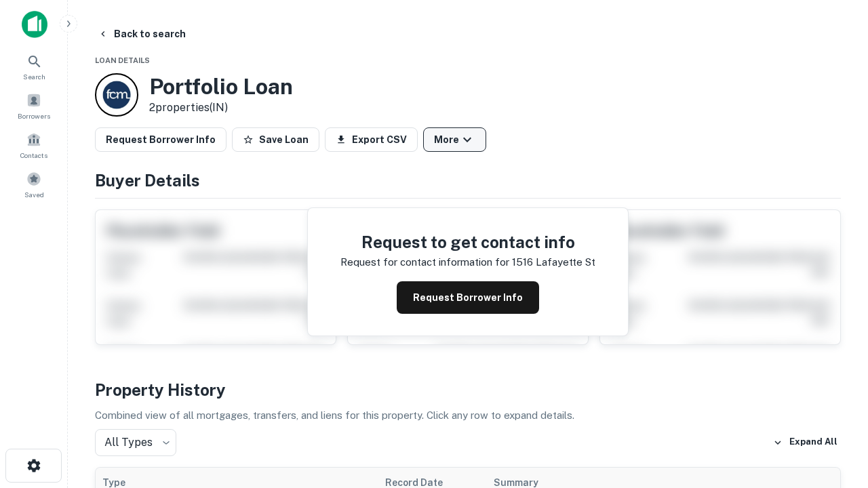 This screenshot has height=488, width=868. What do you see at coordinates (34, 155) in the screenshot?
I see `span: Contacts` at bounding box center [34, 155].